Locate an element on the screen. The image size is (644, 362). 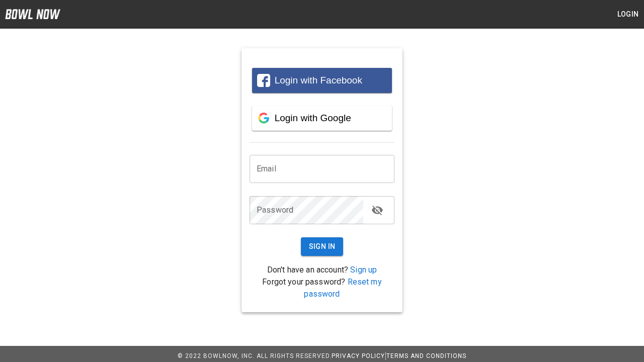
button: Login is located at coordinates (628, 14).